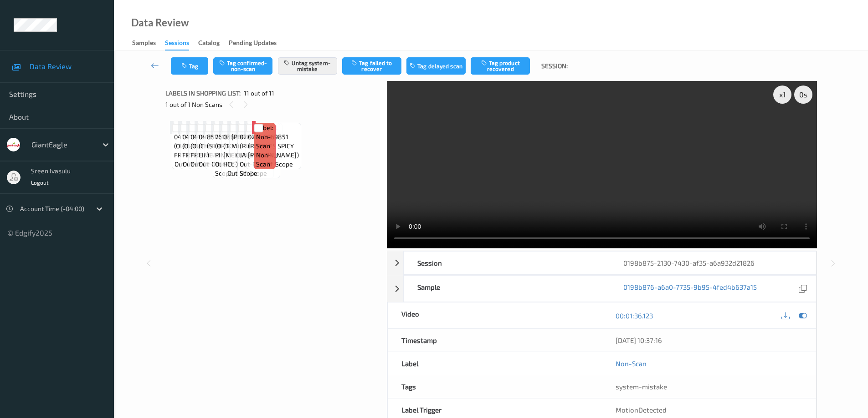  What do you see at coordinates (259, 93) in the screenshot?
I see `span: 11 out of 11` at bounding box center [259, 93].